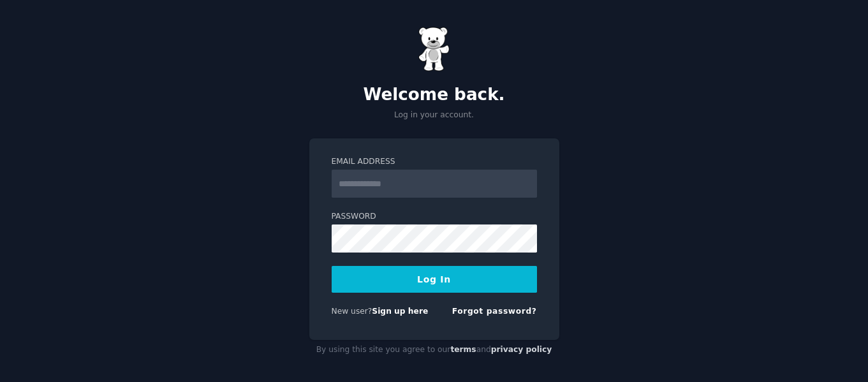 This screenshot has width=868, height=382. I want to click on label: Email Address, so click(434, 162).